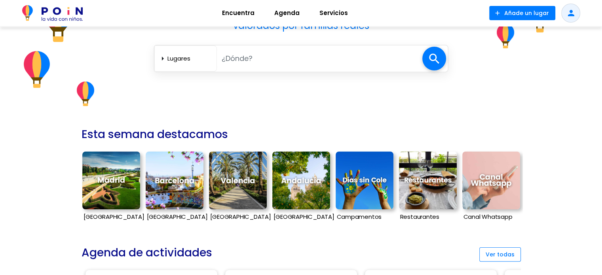  I want to click on a: Encuentra, so click(238, 13).